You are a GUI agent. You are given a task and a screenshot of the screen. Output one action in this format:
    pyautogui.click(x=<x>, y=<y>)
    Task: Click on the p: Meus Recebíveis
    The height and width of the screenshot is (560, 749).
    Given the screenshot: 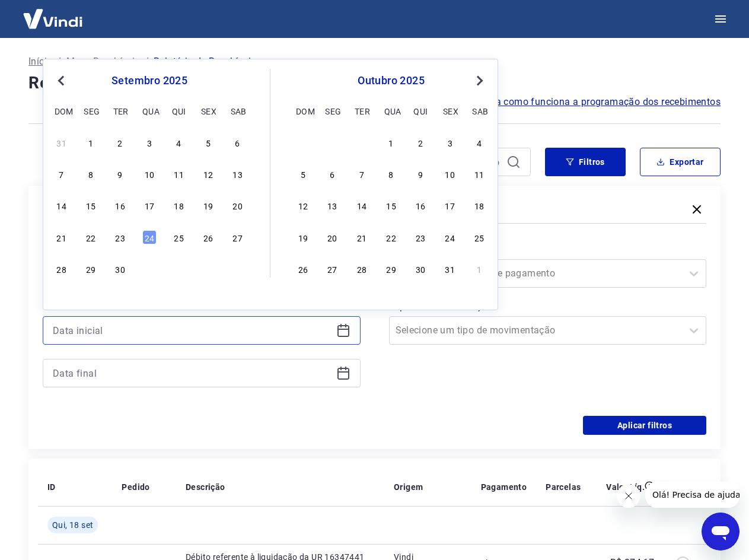 What is the action you would take?
    pyautogui.click(x=103, y=61)
    